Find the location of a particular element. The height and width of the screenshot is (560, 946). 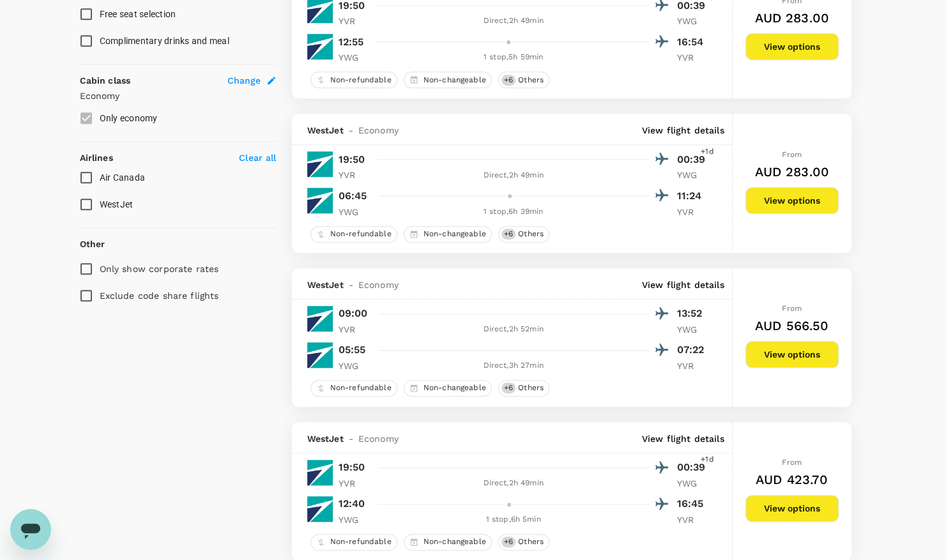

p: Exclude code share flights is located at coordinates (159, 296).